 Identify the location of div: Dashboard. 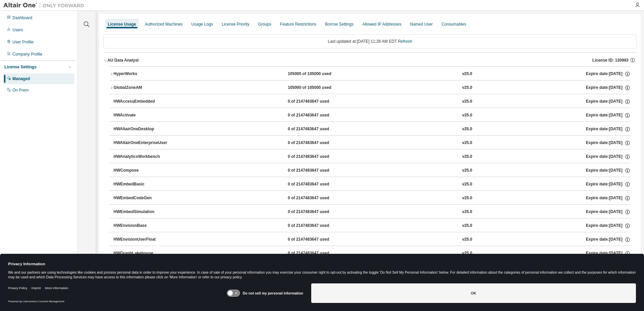
(22, 18).